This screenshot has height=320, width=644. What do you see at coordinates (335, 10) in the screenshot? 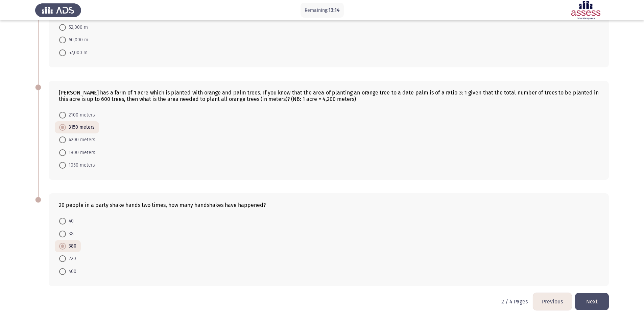
I see `span: 13:14` at bounding box center [335, 10].